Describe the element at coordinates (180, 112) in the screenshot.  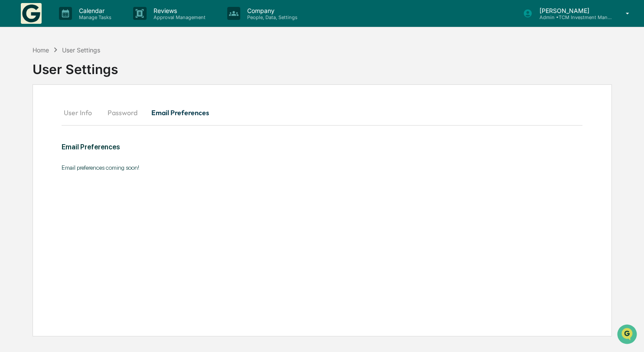
I see `button: Email Preferences` at that location.